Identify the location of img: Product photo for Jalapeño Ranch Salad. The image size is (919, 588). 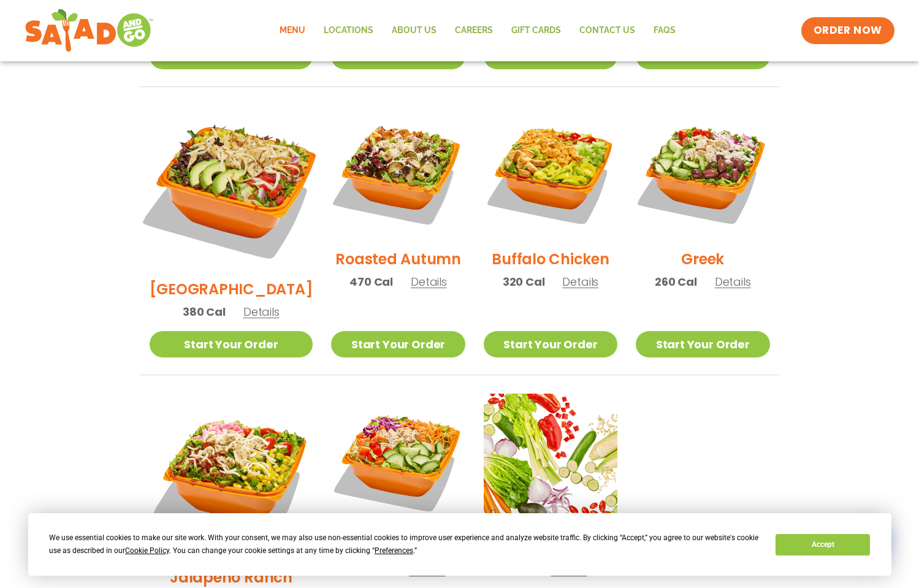
(231, 475).